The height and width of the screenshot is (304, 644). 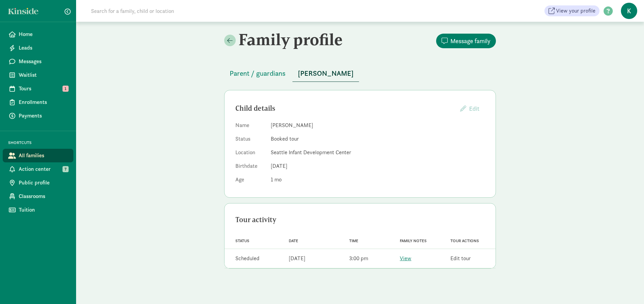 I want to click on span: View your profile, so click(x=576, y=11).